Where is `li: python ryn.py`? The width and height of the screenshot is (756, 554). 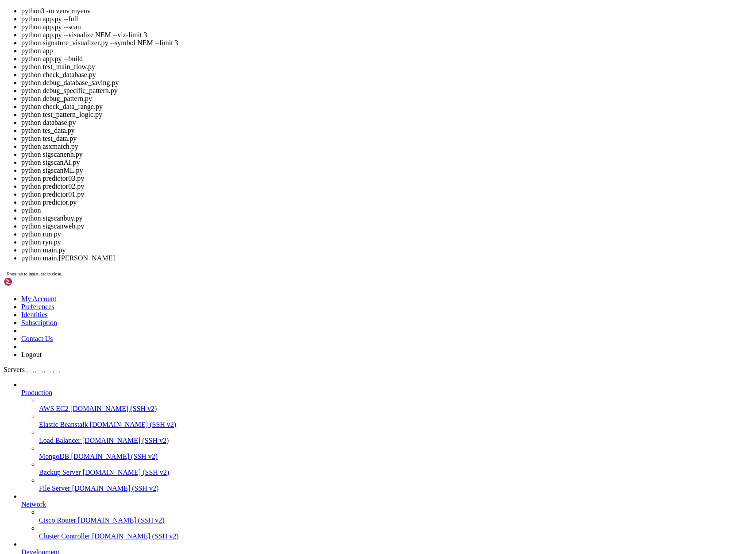
li: python ryn.py is located at coordinates (387, 243).